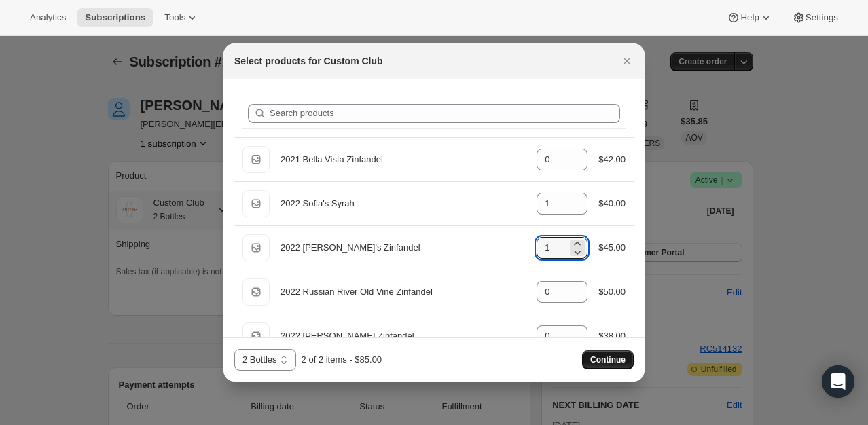  Describe the element at coordinates (403, 292) in the screenshot. I see `div: 2022 Russian River Old Vine Zinfandel` at that location.